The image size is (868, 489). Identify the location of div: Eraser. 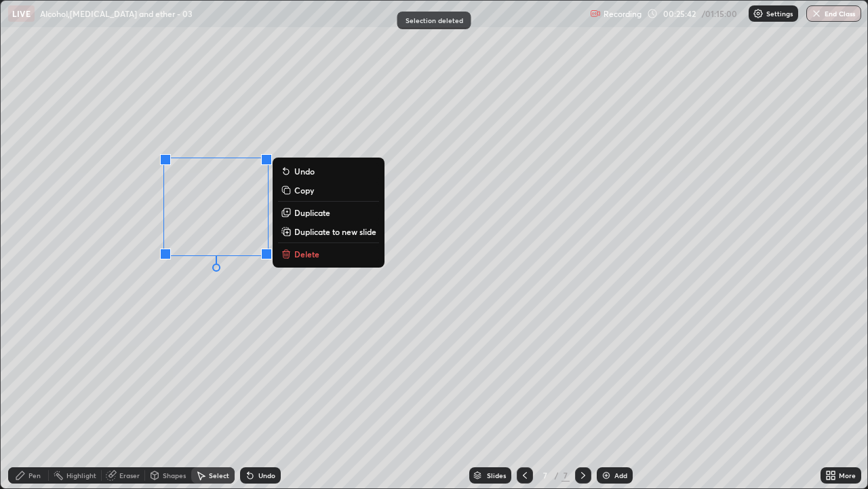
(129, 475).